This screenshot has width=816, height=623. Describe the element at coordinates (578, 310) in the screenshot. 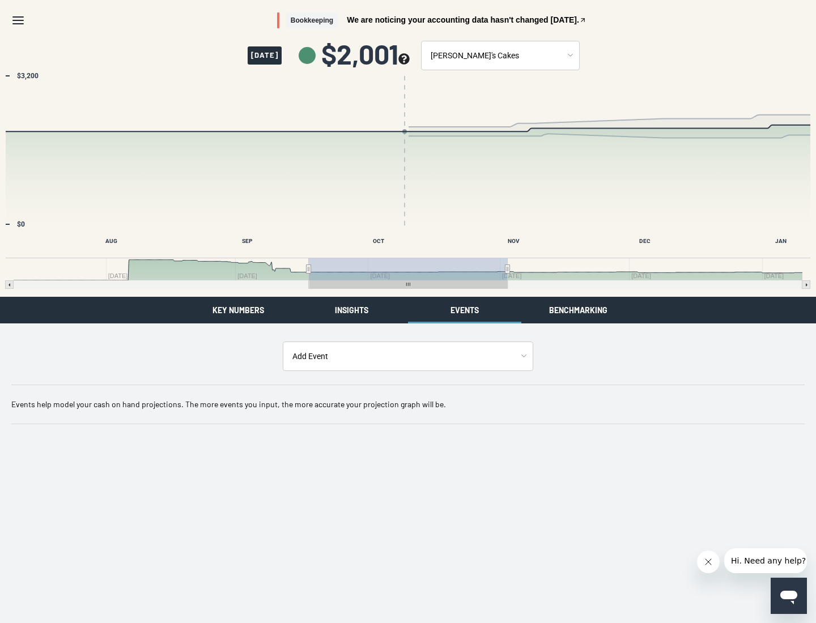

I see `button: Benchmarking` at that location.